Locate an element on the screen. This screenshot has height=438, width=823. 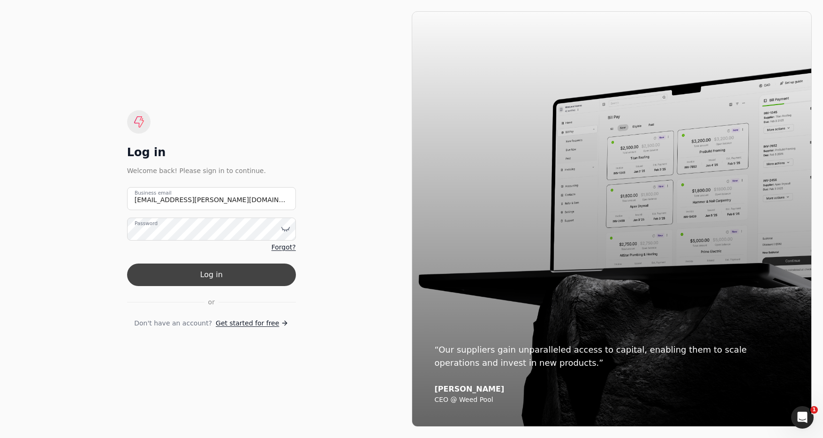
a: Get started for free is located at coordinates (252, 323).